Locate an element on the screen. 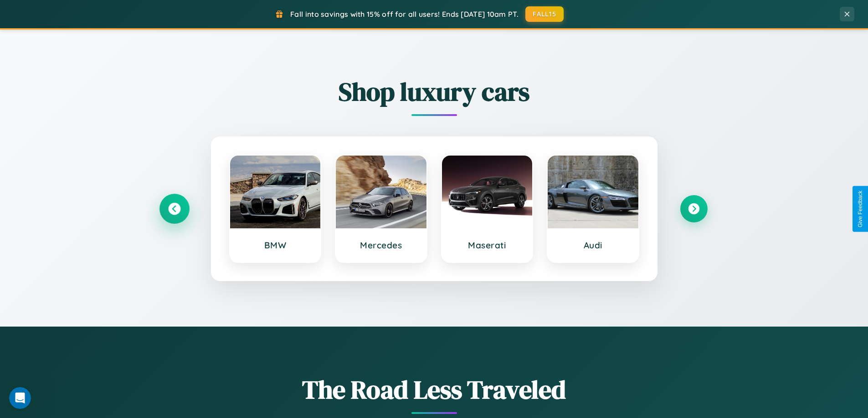 This screenshot has height=418, width=868. button: FALL15 is located at coordinates (544, 14).